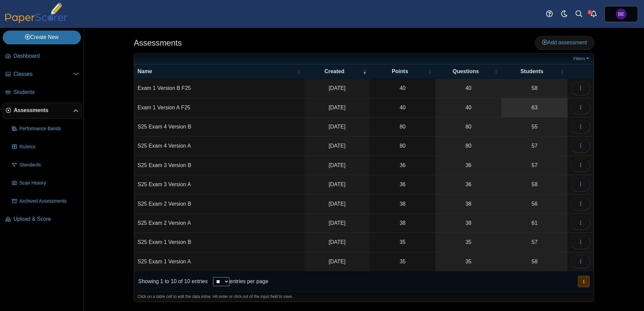 This screenshot has height=311, width=644. Describe the element at coordinates (337, 223) in the screenshot. I see `time: Mar 3, 2025 at 9:39 AM` at that location.